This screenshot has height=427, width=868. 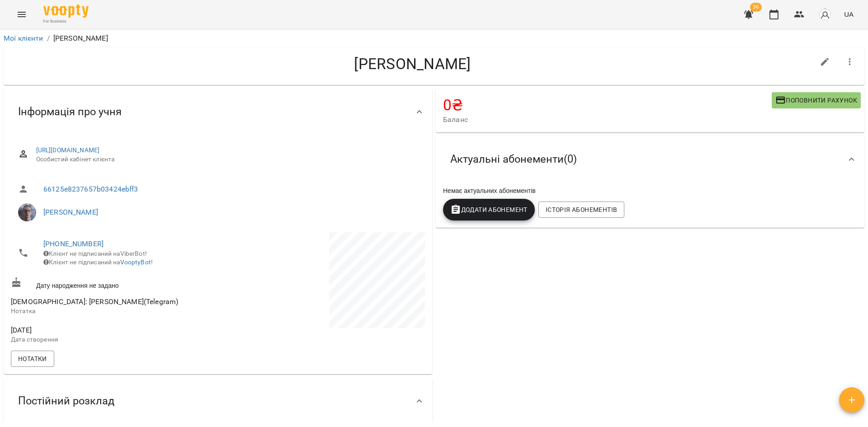 I want to click on span: UA, so click(x=849, y=14).